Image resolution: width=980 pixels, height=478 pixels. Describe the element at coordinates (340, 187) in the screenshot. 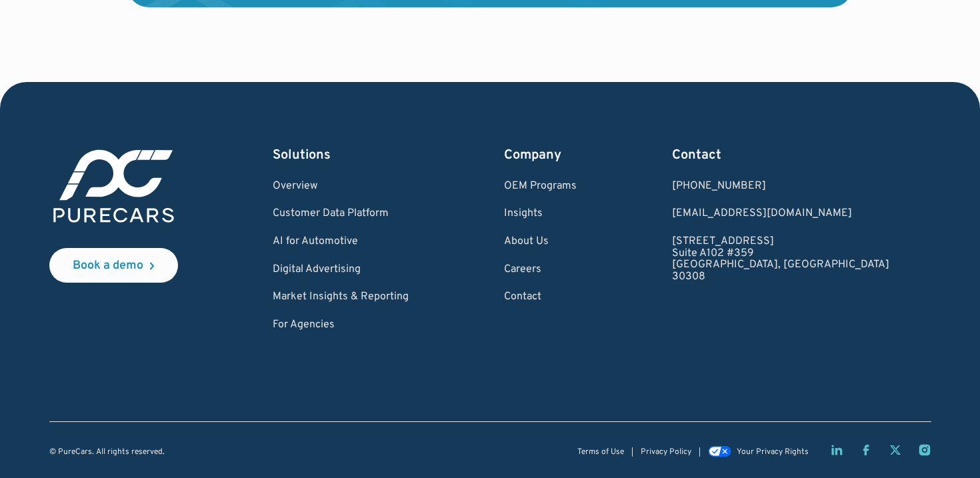

I see `a: Overview` at that location.